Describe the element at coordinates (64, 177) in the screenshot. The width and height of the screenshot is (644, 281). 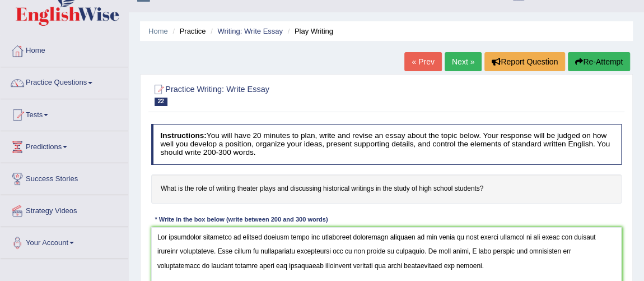
I see `a: Success Stories` at that location.